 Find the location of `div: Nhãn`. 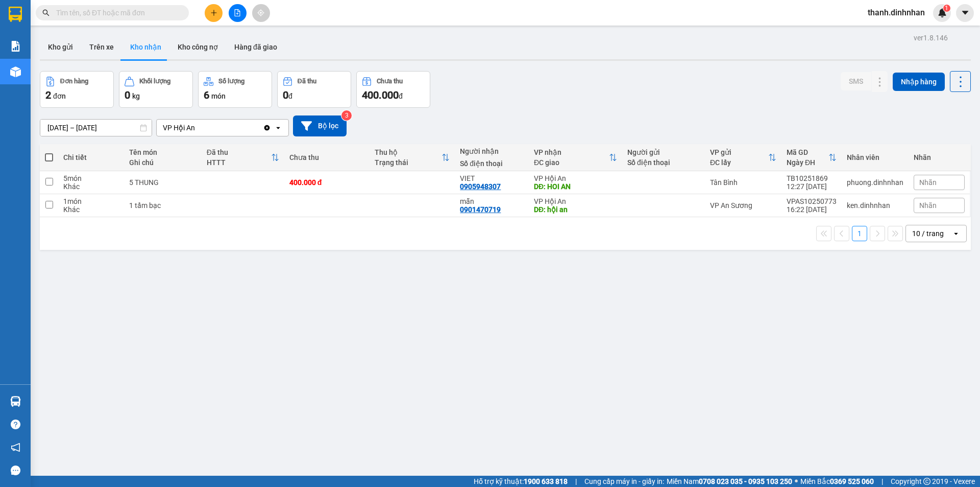

div: Nhãn is located at coordinates (939, 158).